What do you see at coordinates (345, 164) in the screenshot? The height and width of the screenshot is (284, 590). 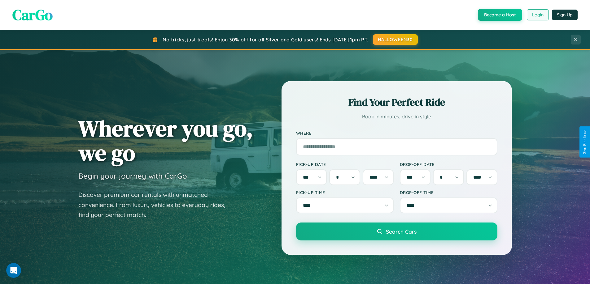 I see `label: Pick-up Date` at bounding box center [345, 164].